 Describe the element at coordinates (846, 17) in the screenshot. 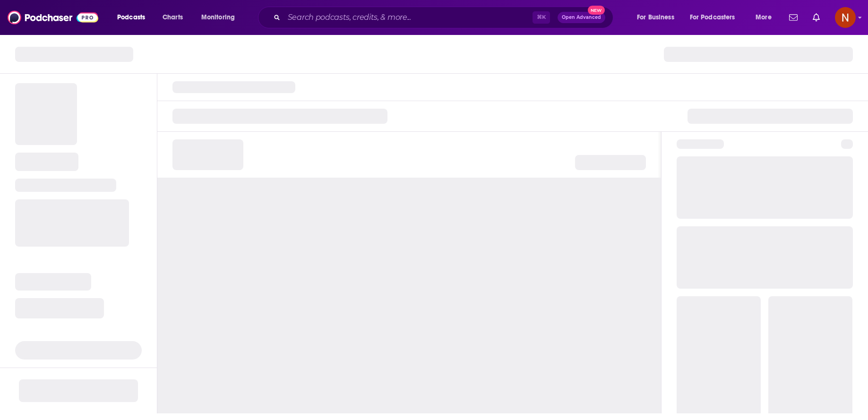

I see `button: Show profile menu` at that location.